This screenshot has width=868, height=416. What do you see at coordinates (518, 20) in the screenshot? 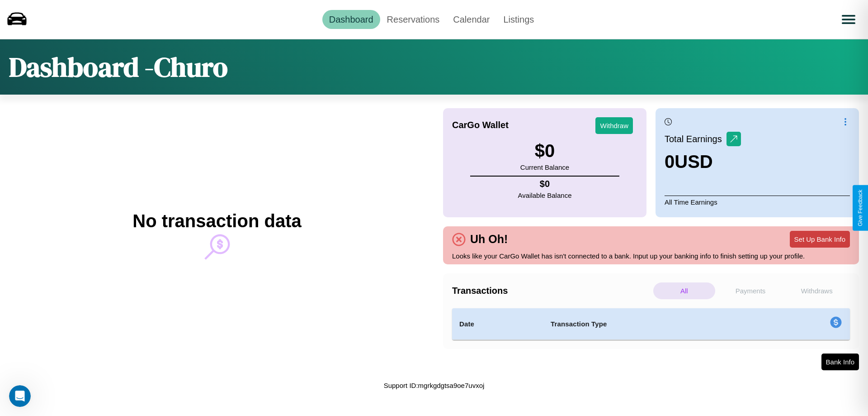
I see `a: Listings` at bounding box center [518, 20].